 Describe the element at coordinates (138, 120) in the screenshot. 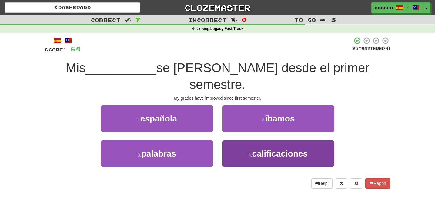

I see `small: 1 .` at that location.